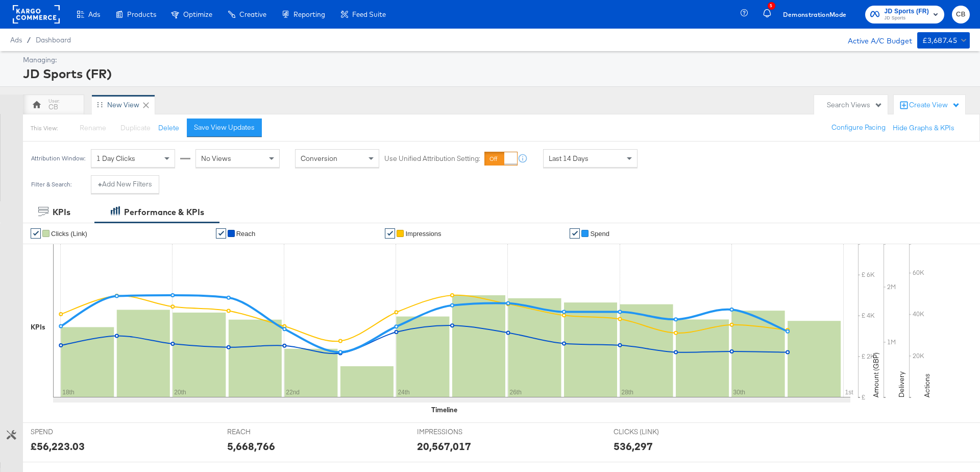  What do you see at coordinates (58, 158) in the screenshot?
I see `div: Attribution Window:` at bounding box center [58, 158].